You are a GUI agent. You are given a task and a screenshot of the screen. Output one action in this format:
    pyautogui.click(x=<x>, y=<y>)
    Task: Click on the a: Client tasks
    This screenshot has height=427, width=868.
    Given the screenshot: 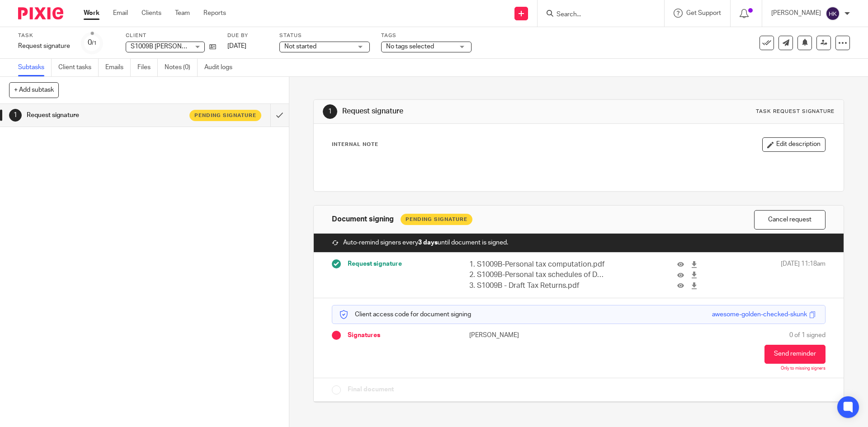 What is the action you would take?
    pyautogui.click(x=78, y=67)
    